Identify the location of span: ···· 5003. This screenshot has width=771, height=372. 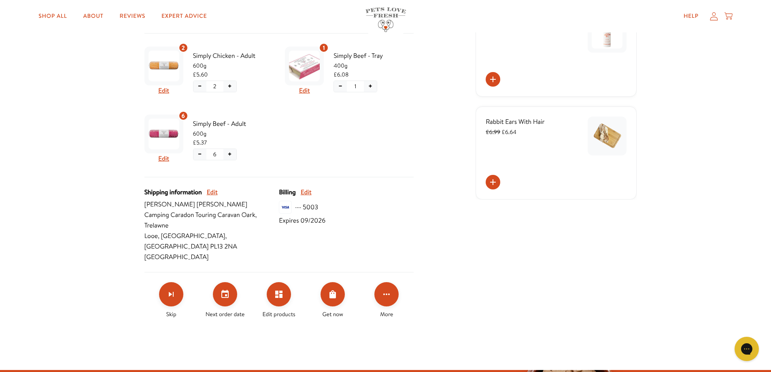
(306, 207).